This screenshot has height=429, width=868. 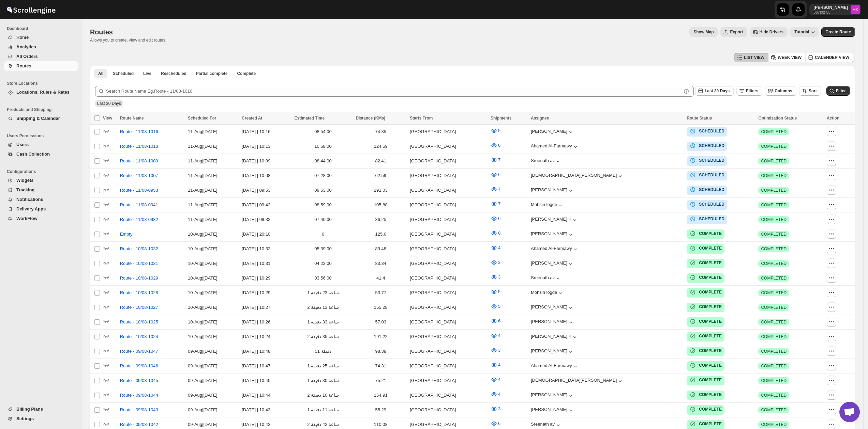 What do you see at coordinates (381, 176) in the screenshot?
I see `div: 62.59` at bounding box center [381, 176].